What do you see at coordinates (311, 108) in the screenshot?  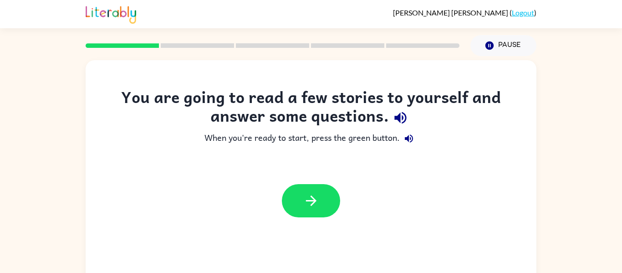 I see `div: You are going to read a few stories to yourself and answer some questions.` at bounding box center [311, 108].